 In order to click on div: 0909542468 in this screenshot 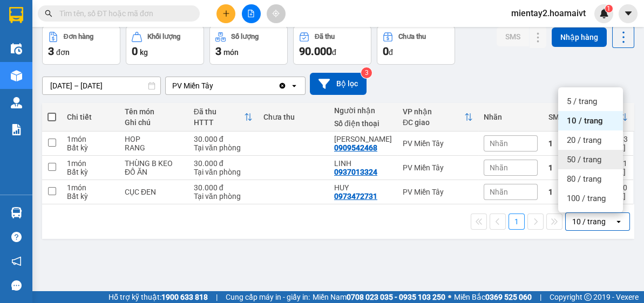, I will do `click(356, 148)`.